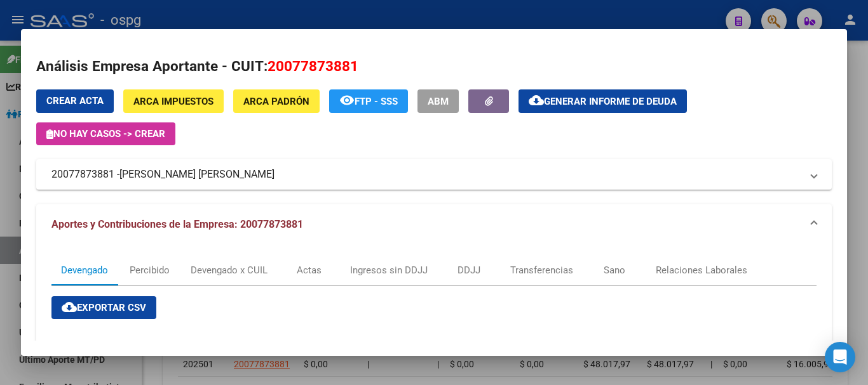 This screenshot has width=868, height=385. Describe the element at coordinates (105, 134) in the screenshot. I see `button: No hay casos -> Crear` at that location.